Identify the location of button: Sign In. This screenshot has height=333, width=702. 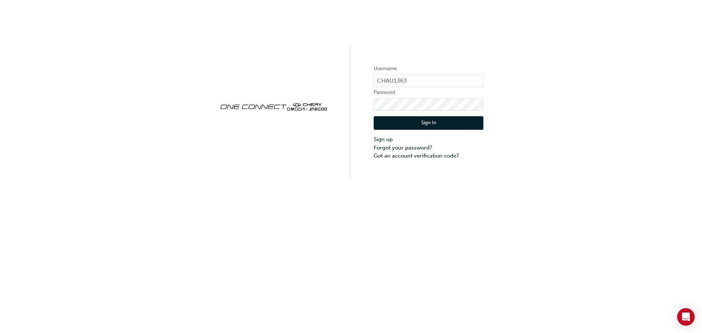
(429, 123).